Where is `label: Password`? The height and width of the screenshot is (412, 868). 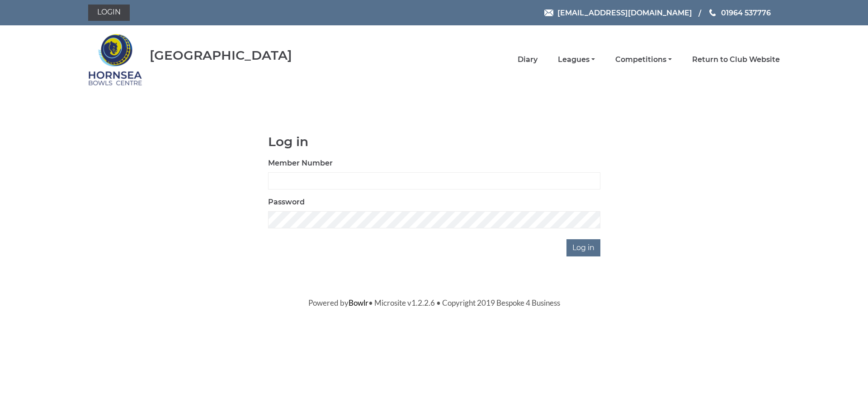
label: Password is located at coordinates (286, 202).